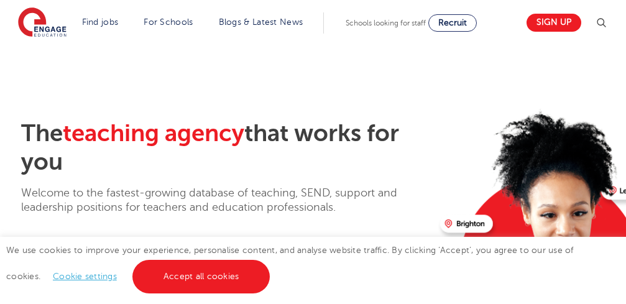 The height and width of the screenshot is (304, 626). I want to click on a: Recruit, so click(452, 23).